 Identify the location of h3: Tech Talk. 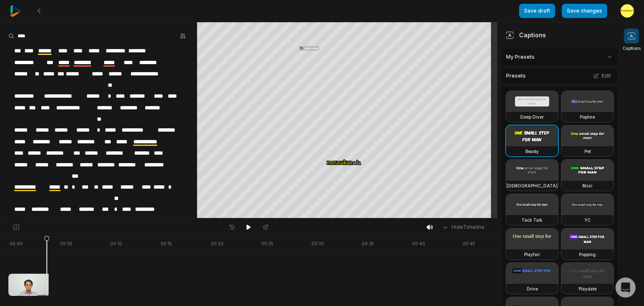
(532, 220).